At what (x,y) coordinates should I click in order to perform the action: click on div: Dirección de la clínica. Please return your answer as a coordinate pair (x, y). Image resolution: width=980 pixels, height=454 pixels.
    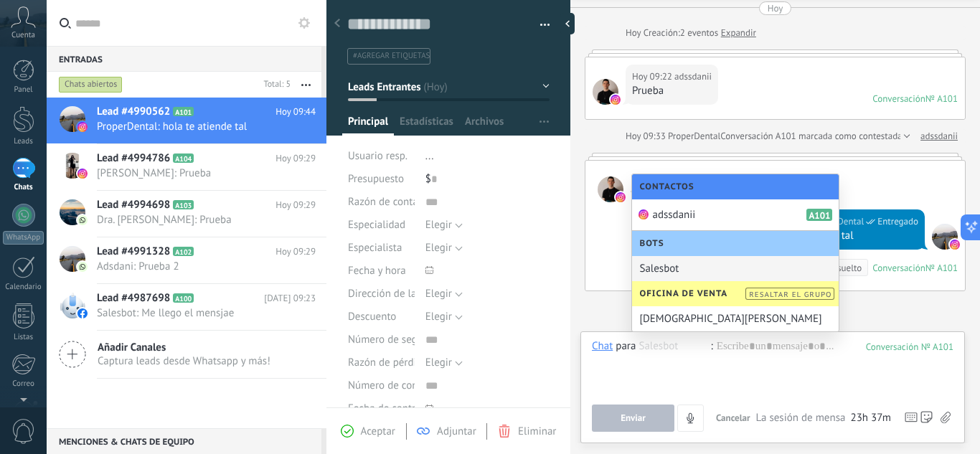
    Looking at the image, I should click on (381, 294).